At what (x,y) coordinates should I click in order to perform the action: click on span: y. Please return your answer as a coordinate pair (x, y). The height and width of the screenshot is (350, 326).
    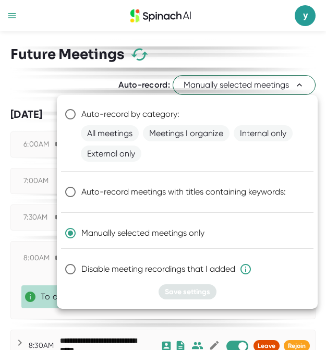
    Looking at the image, I should click on (305, 16).